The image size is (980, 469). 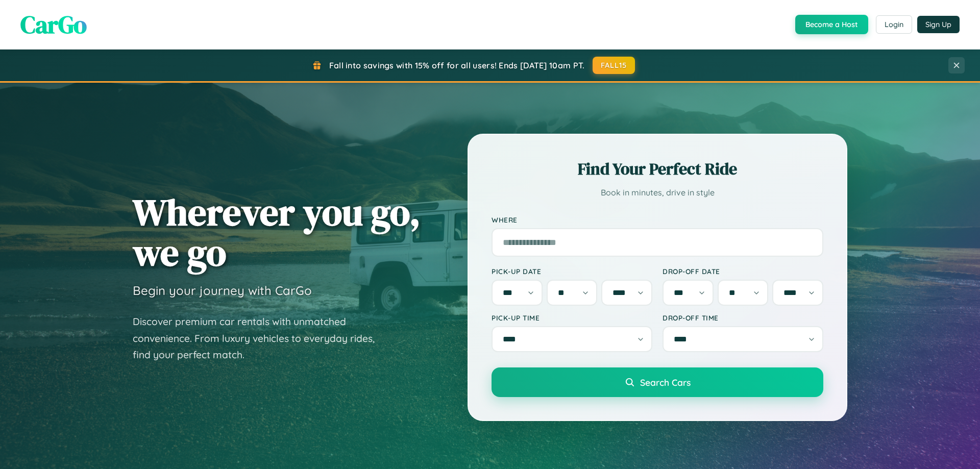 What do you see at coordinates (276, 232) in the screenshot?
I see `h1: Wherever you go, we go` at bounding box center [276, 232].